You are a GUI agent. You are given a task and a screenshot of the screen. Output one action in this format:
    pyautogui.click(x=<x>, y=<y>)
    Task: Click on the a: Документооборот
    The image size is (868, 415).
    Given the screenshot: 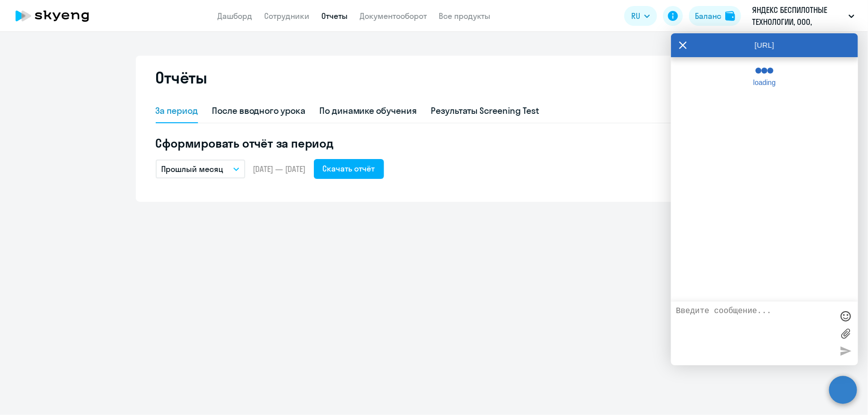 What is the action you would take?
    pyautogui.click(x=394, y=16)
    